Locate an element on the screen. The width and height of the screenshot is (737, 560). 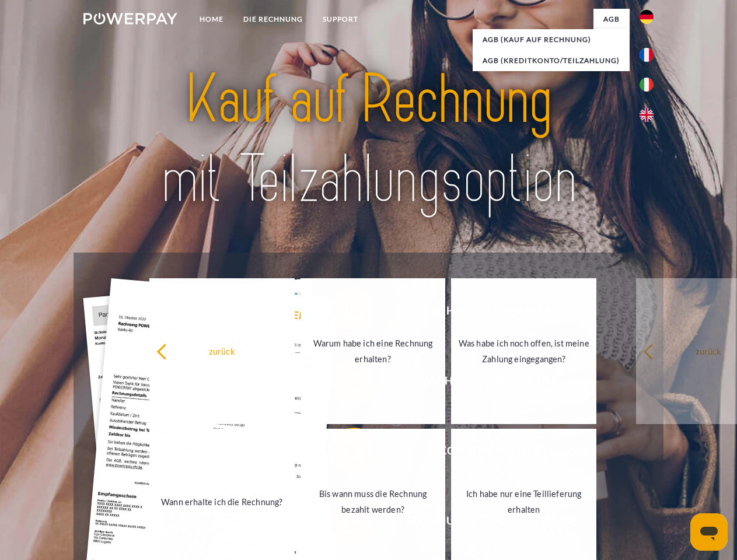
img: title-powerpay_de.svg is located at coordinates (368, 139).